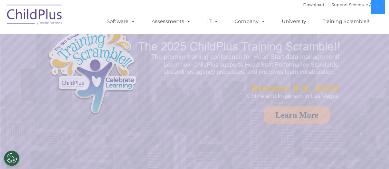 The height and width of the screenshot is (169, 389). Describe the element at coordinates (12, 159) in the screenshot. I see `button: Cookies Settings` at that location.